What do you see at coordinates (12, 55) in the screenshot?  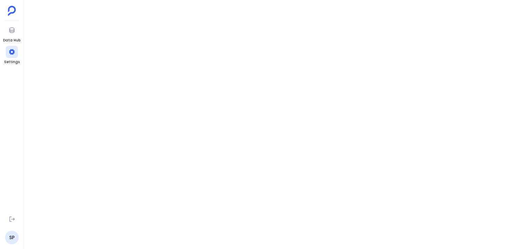 I see `a: Settings` at bounding box center [12, 55].